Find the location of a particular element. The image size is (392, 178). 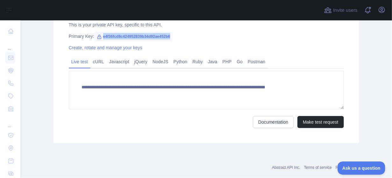

button: Make test request is located at coordinates (321, 122).